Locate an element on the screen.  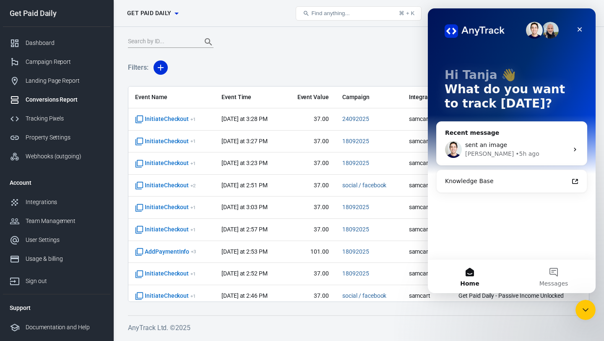
div: Conversions Report is located at coordinates (65, 99).